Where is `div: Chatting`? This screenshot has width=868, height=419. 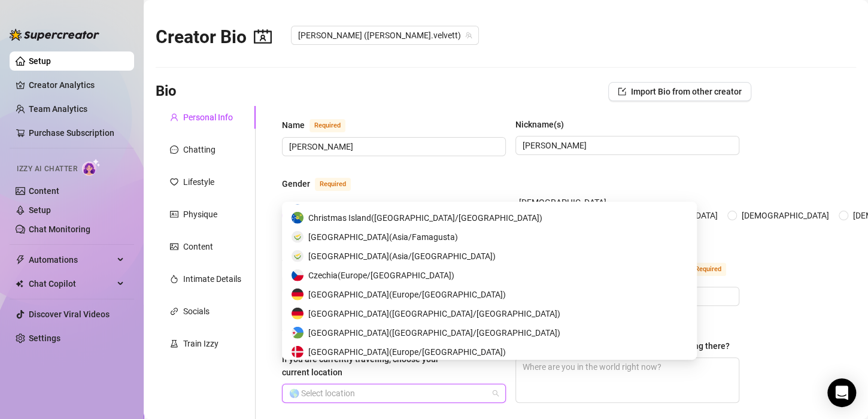
div: Chatting is located at coordinates (199, 150).